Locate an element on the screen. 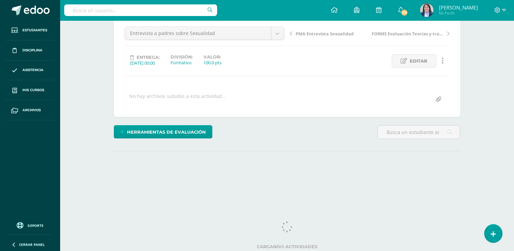  div: No hay archivos subidos a esta actividad... is located at coordinates (177, 99).